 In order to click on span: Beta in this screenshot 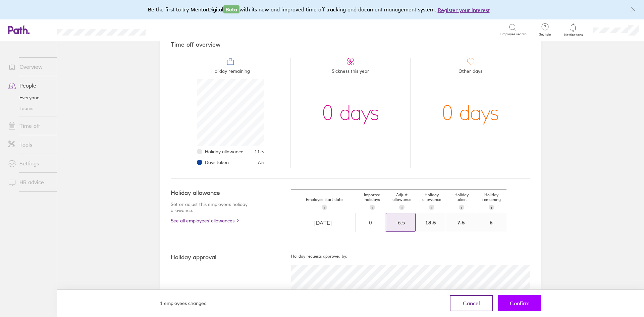, I will do `click(231, 9)`.